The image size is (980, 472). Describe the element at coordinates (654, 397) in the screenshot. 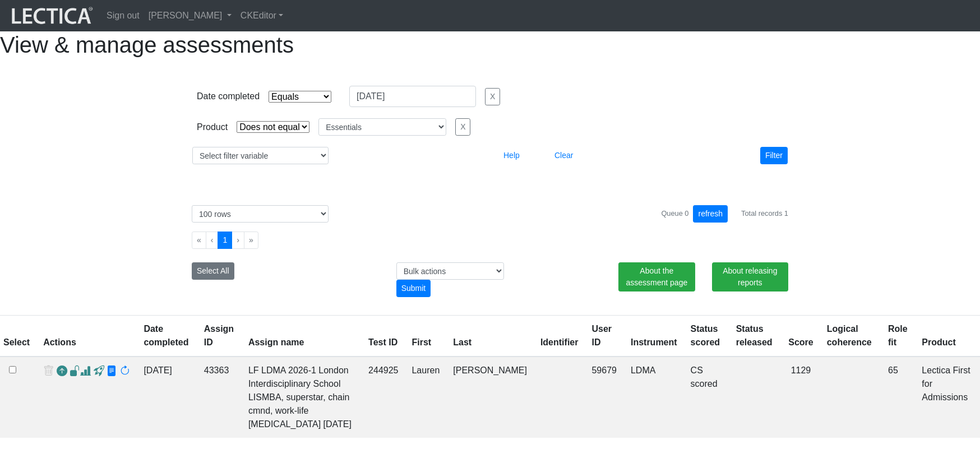

I see `td: LDMA` at that location.